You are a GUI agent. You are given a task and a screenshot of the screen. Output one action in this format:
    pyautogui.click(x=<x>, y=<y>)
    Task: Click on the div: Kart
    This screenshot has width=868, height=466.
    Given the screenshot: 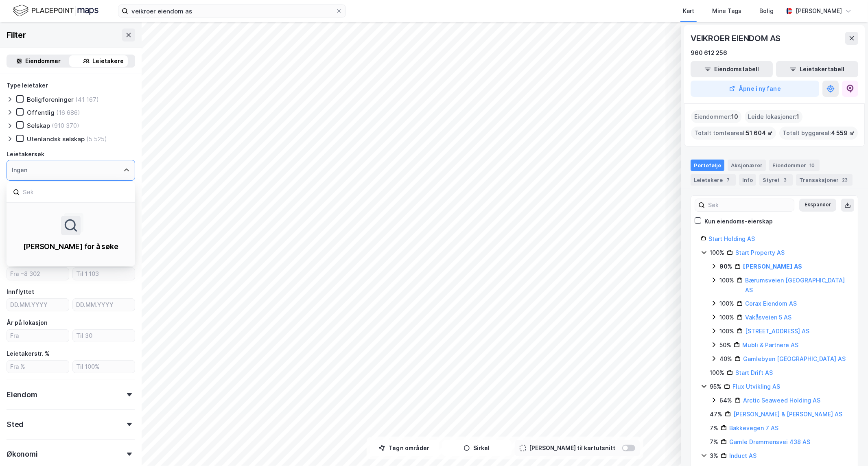 What is the action you would take?
    pyautogui.click(x=689, y=11)
    